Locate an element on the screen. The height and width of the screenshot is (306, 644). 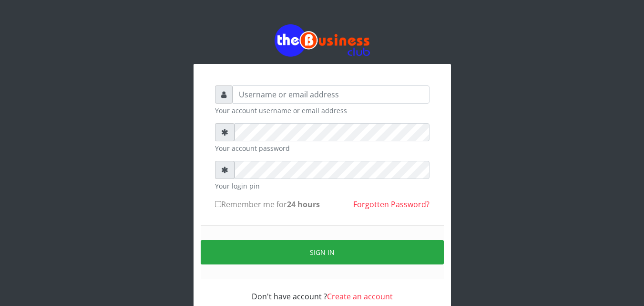
input: Username or email address is located at coordinates (331, 95).